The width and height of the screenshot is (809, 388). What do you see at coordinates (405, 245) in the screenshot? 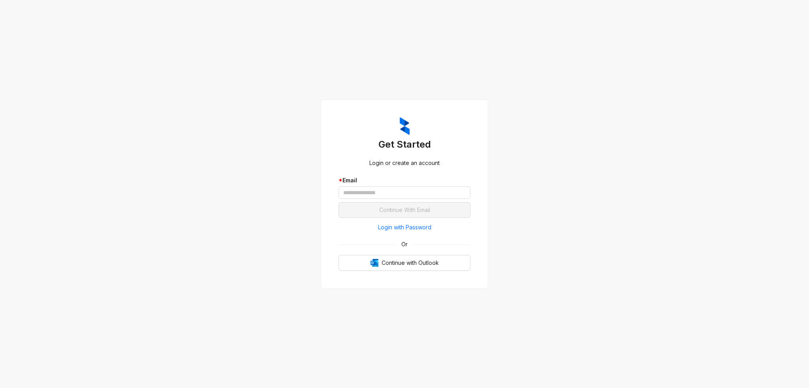
I see `span: Or` at bounding box center [405, 245].